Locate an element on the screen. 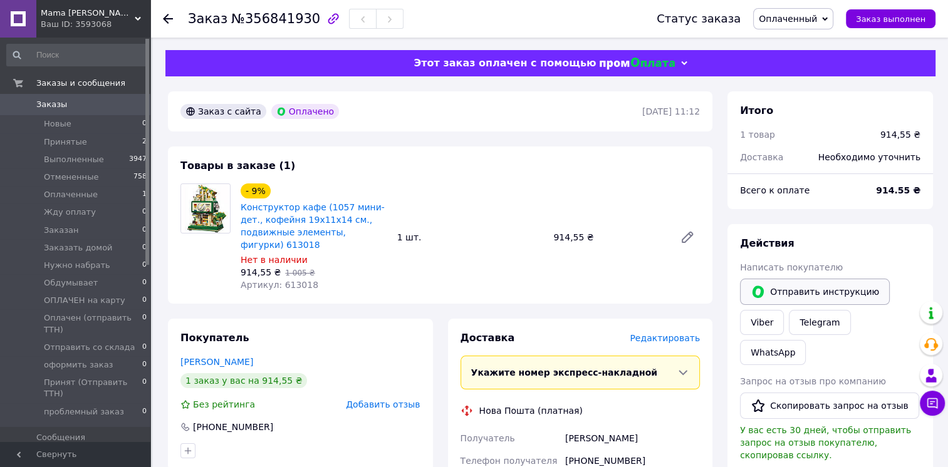 Image resolution: width=948 pixels, height=467 pixels. span: Заказать домой is located at coordinates (78, 248).